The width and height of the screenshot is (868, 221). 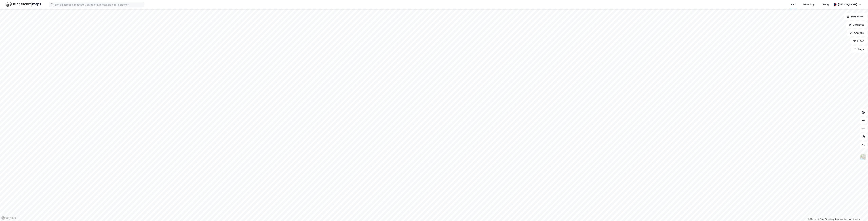 I want to click on div: Kontrollprogram for chat, so click(x=860, y=213).